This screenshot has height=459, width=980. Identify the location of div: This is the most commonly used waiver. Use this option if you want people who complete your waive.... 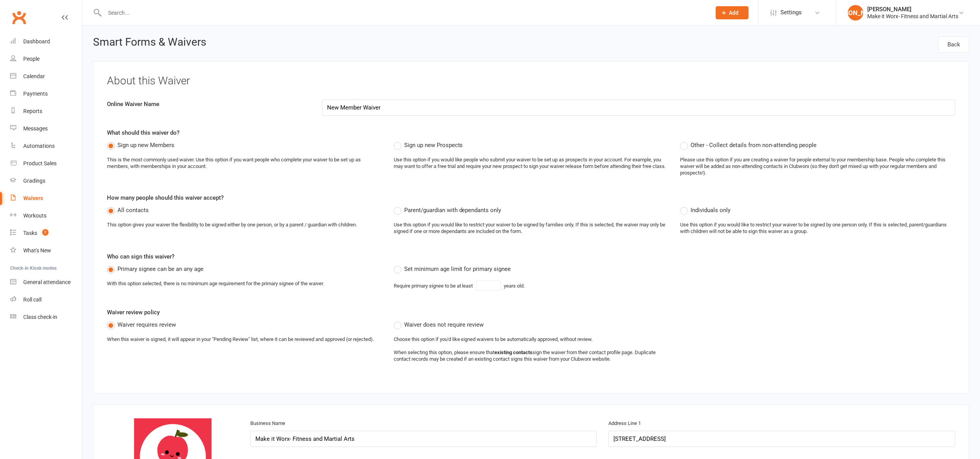
(245, 164).